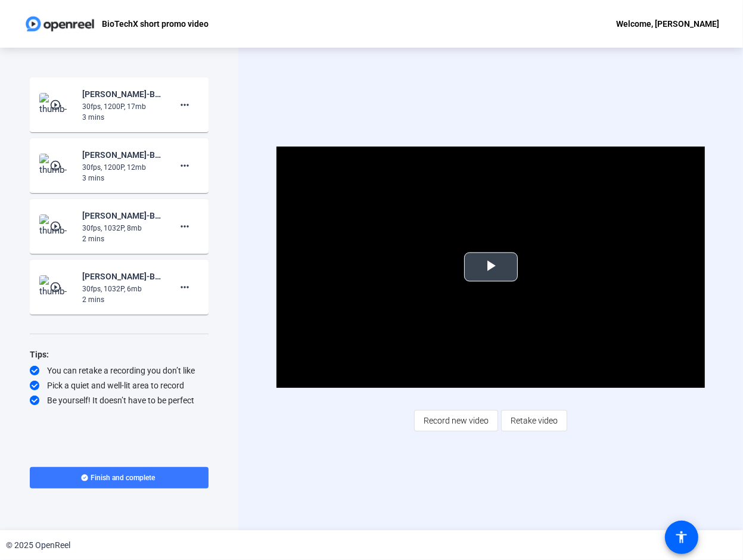 This screenshot has width=743, height=560. I want to click on div: You can retake a recording you don’t like, so click(119, 370).